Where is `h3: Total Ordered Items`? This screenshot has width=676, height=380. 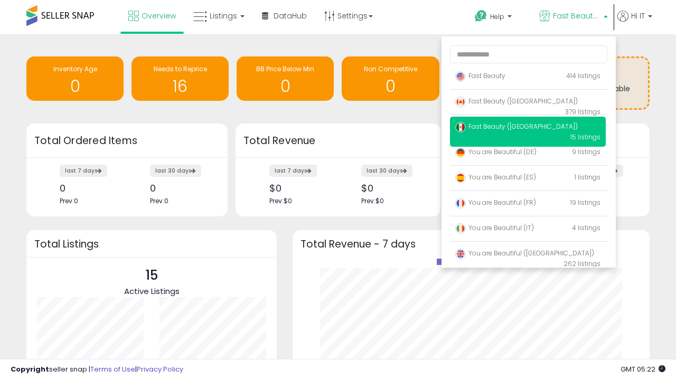
h3: Total Ordered Items is located at coordinates (127, 141).